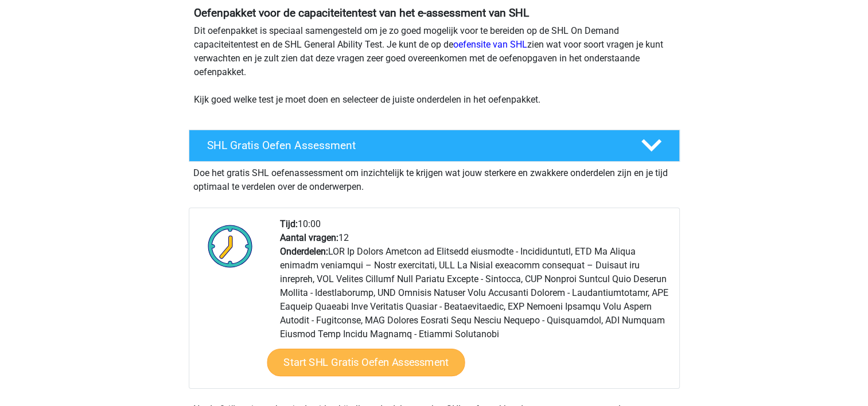  What do you see at coordinates (475, 303) in the screenshot?
I see `div: 10:00 12 LOR Ip Dolors Ametcon ad Elitsedd eiusmodte - Incididuntutl, ETD Ma Aliqua enimadm venia...` at bounding box center [475, 303].